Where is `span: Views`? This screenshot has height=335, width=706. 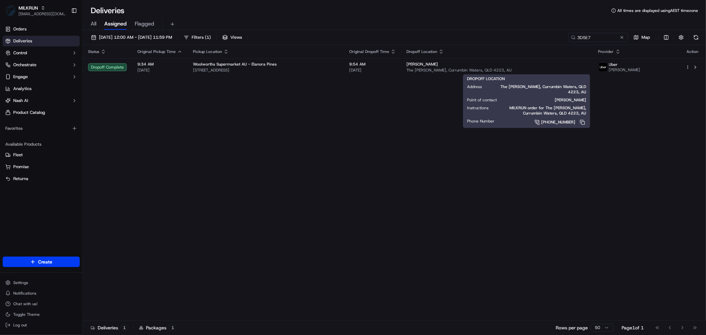
span: Views is located at coordinates (236, 37).